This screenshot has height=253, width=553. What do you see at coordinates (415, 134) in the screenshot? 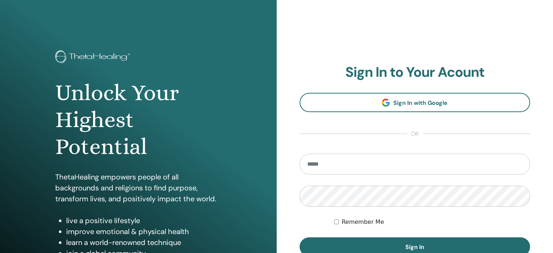
I see `span: or` at bounding box center [415, 134].